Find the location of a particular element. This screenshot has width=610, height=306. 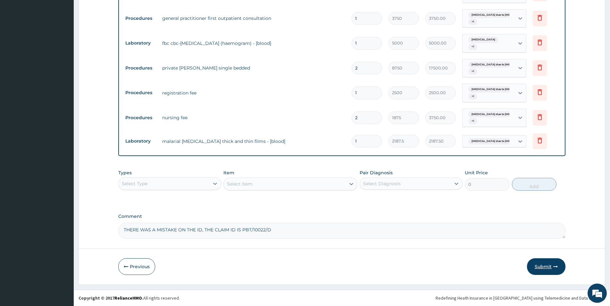

div: Minimize live chat window is located at coordinates (113, 11).